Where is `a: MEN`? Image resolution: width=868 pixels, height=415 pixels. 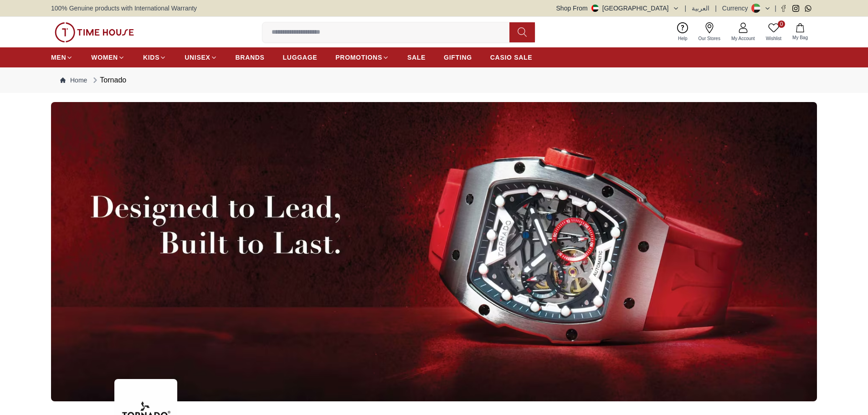 a: MEN is located at coordinates (62, 58).